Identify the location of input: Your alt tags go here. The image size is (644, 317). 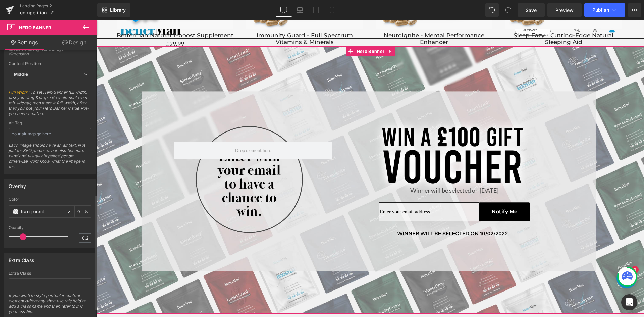
(50, 134).